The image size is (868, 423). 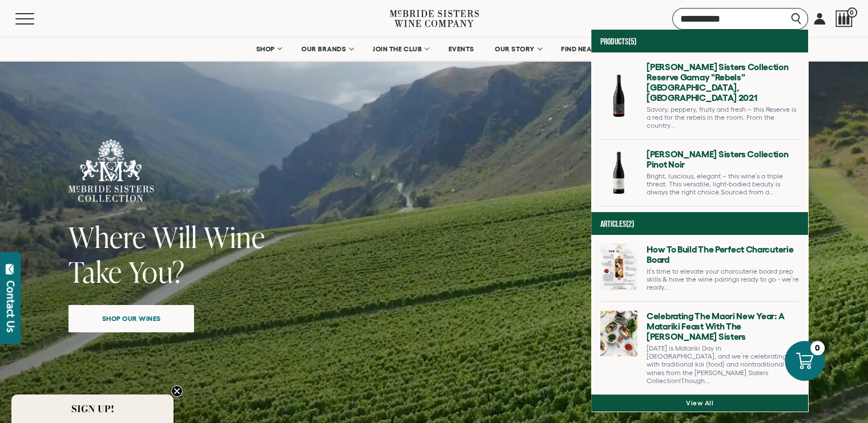 What do you see at coordinates (265, 49) in the screenshot?
I see `span: SHOP` at bounding box center [265, 49].